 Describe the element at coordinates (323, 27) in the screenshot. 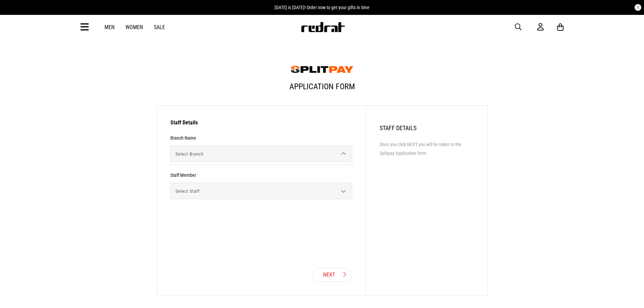

I see `img: Redrat logo` at that location.